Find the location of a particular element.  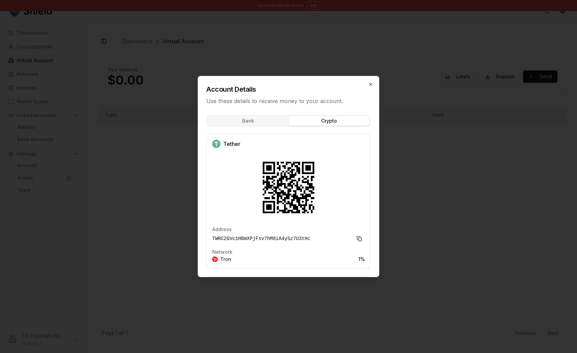

h2: Account Details is located at coordinates (288, 89).